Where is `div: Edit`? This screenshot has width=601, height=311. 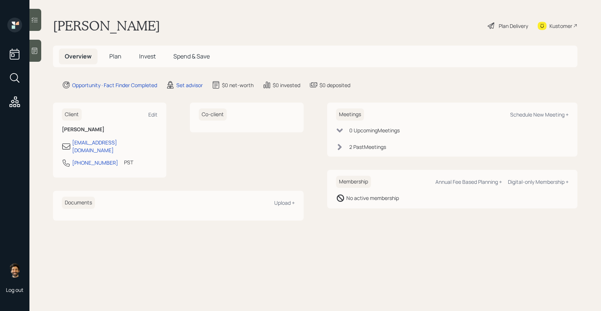 div: Edit is located at coordinates (153, 114).